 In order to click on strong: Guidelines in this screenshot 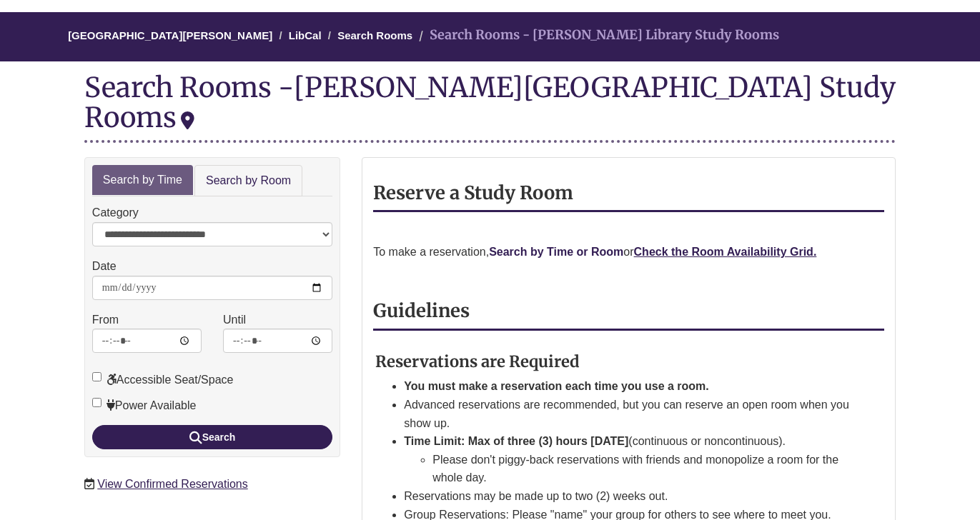, I will do `click(421, 311)`.